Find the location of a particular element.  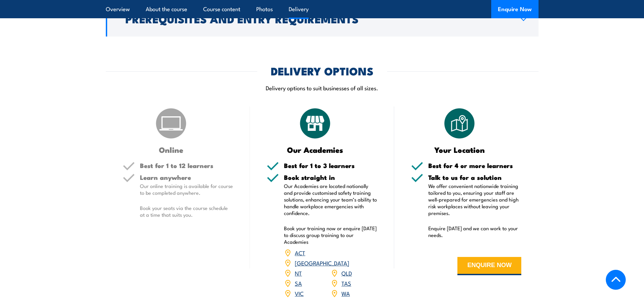

p: Our online training is available for course to be completed anywhere. is located at coordinates (187, 189).